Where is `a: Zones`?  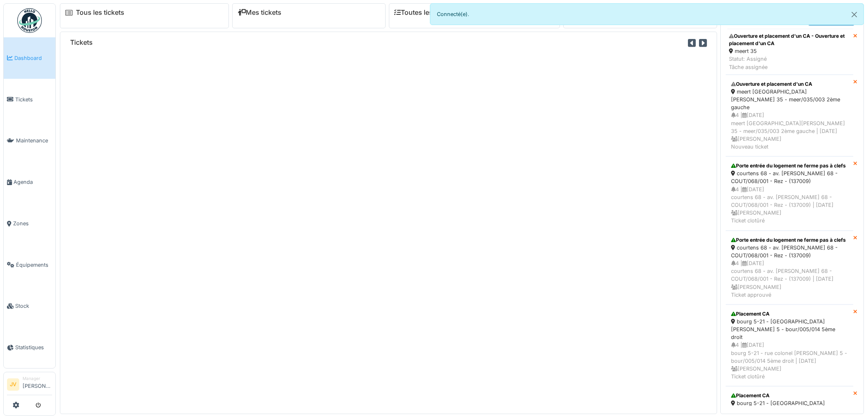
a: Zones is located at coordinates (30, 223).